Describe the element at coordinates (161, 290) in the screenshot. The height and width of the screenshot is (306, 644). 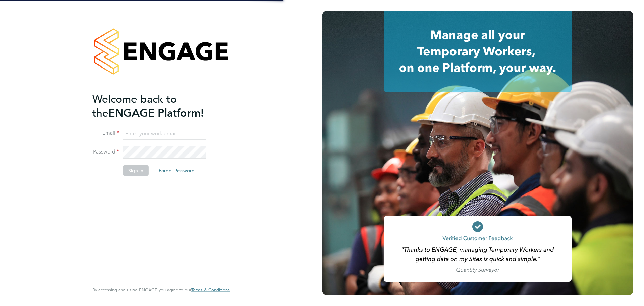
I see `span: By accessing and using ENGAGE you agree to our` at that location.